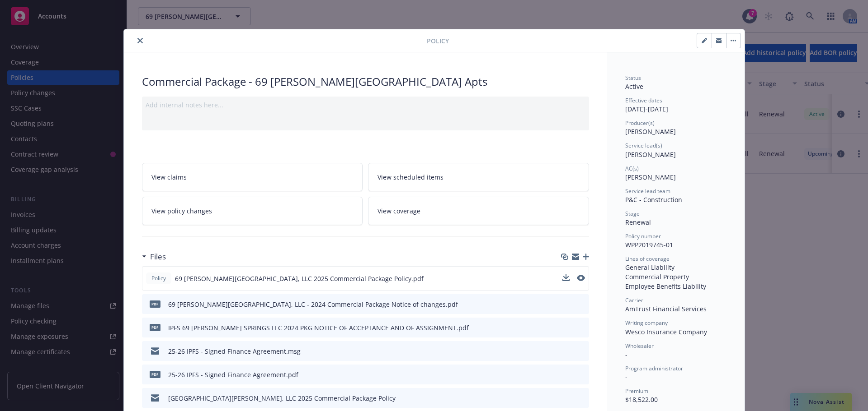  Describe the element at coordinates (647, 323) in the screenshot. I see `span: Writing company` at that location.